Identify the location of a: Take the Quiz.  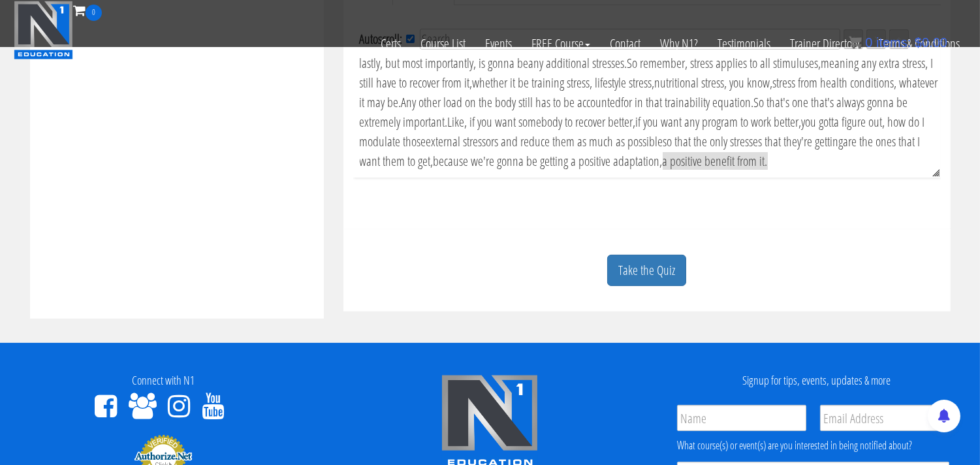
(647, 270).